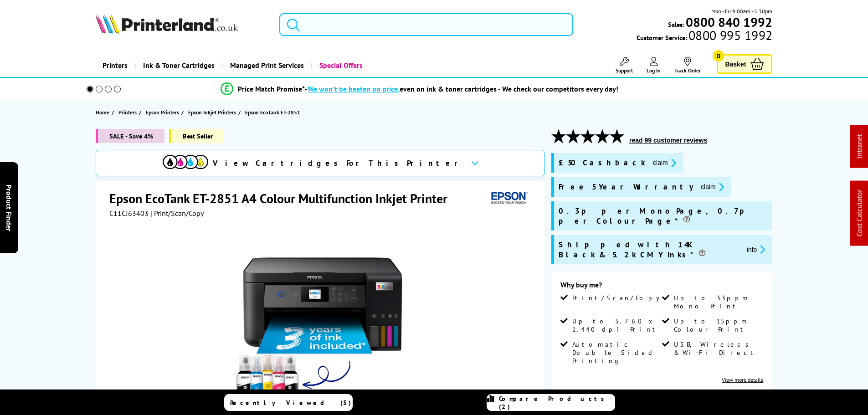  What do you see at coordinates (718, 348) in the screenshot?
I see `span: USB, Wireless & Wi-Fi Direct` at bounding box center [718, 348].